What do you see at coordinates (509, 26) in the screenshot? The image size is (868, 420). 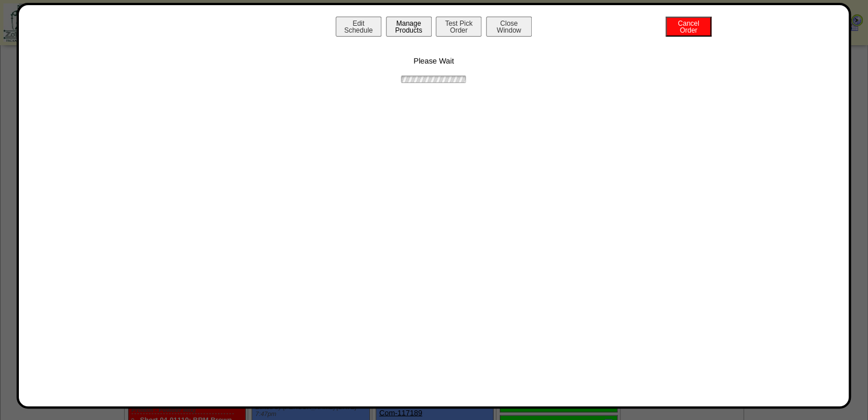 I see `button: CloseWindow` at bounding box center [509, 26].